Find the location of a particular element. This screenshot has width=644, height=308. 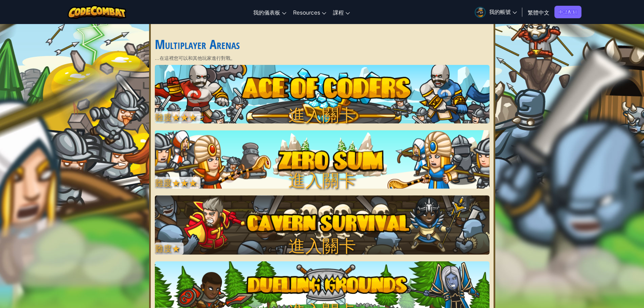

span: 繁體中文 is located at coordinates (538, 12).